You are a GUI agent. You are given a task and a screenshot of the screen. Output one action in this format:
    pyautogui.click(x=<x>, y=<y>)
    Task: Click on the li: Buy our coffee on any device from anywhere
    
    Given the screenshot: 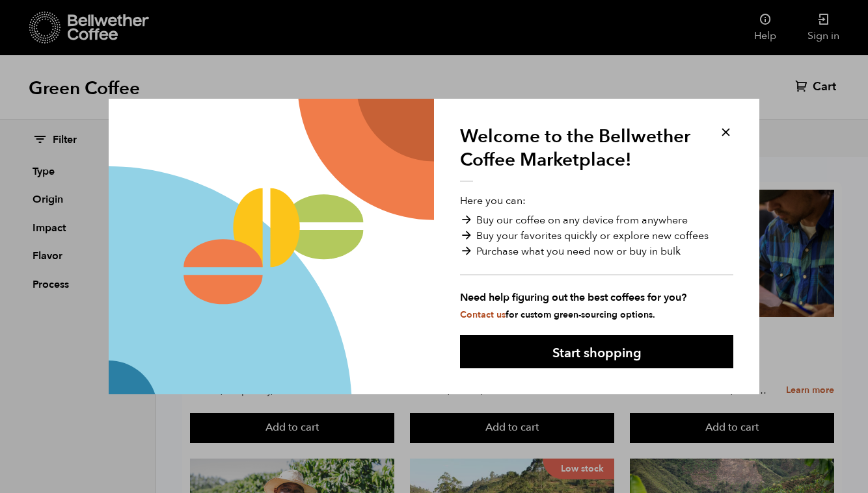 What is the action you would take?
    pyautogui.click(x=597, y=221)
    